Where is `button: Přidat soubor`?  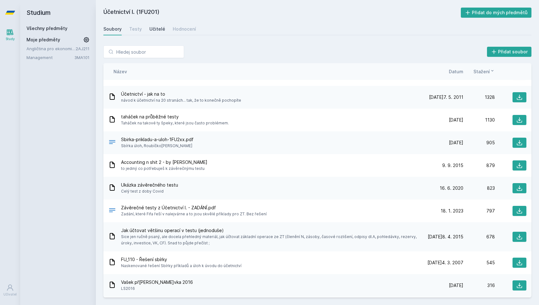 button: Přidat soubor is located at coordinates (510, 52).